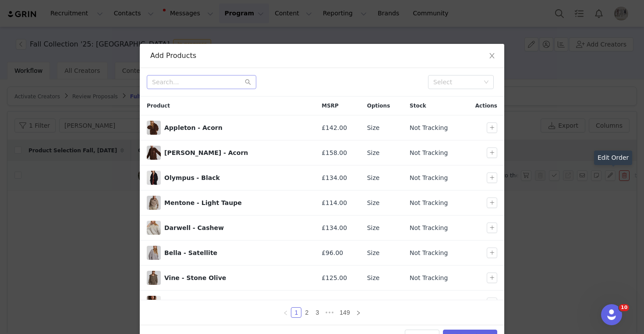 The image size is (644, 334). Describe the element at coordinates (154, 303) in the screenshot. I see `img: 4c90f619-5947-4e8c-9687-ca577a1c33e9.jpg` at that location.